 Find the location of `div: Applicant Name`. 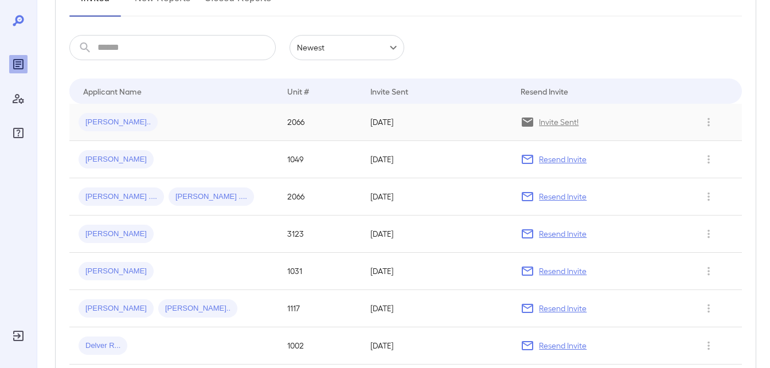

div: Applicant Name is located at coordinates (112, 91).